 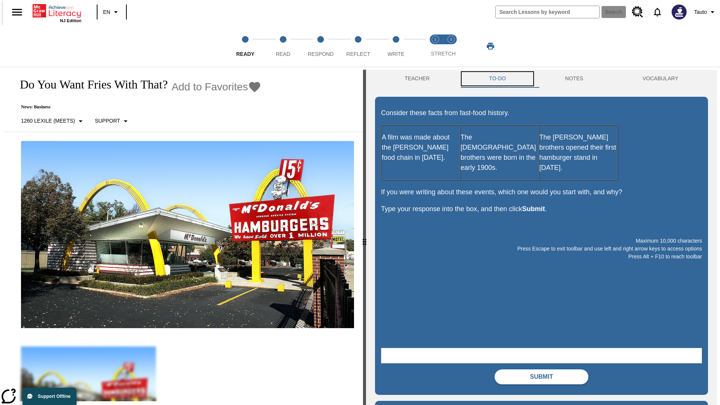 What do you see at coordinates (113, 121) in the screenshot?
I see `button: Scaffolds, Support` at bounding box center [113, 121].